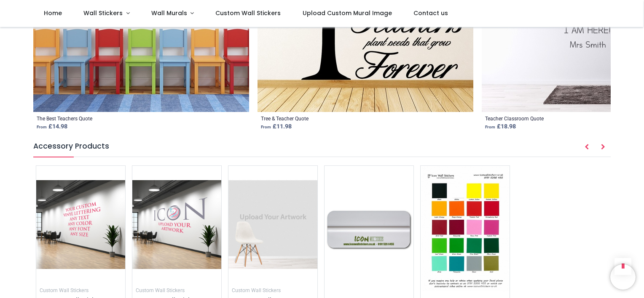 Image resolution: width=644 pixels, height=298 pixels. What do you see at coordinates (53, 13) in the screenshot?
I see `span: Home` at bounding box center [53, 13].